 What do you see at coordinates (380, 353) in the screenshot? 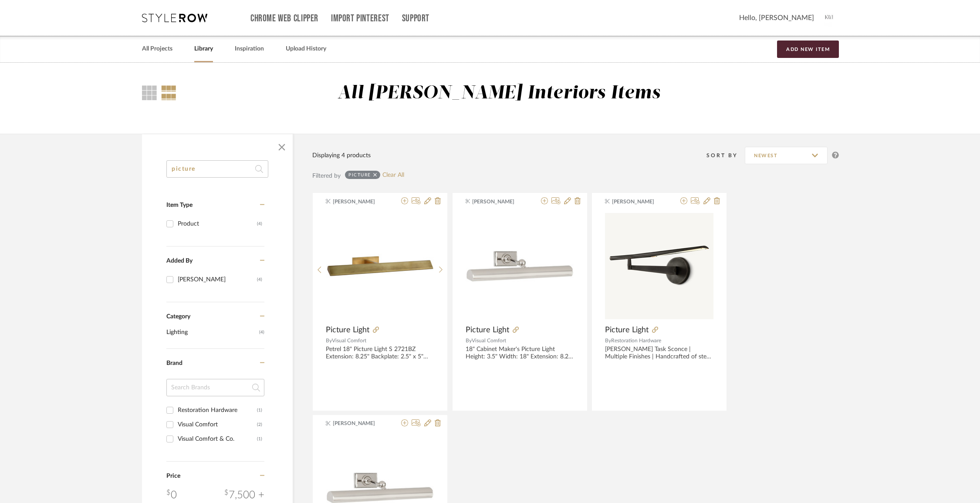
I see `div: Petrel 18" Picture Light S 2721BZ Extension: 8.25" Backplate: 2.5" x 5" Rectangle Lightsource: De...` at bounding box center [380, 353].